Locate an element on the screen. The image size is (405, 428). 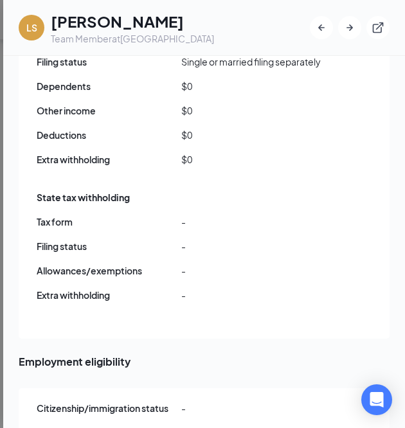
span: Other income is located at coordinates (109, 111).